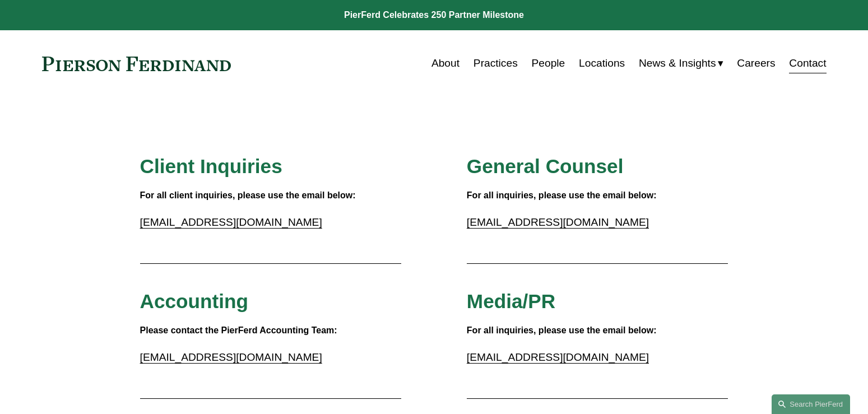 This screenshot has width=868, height=414. I want to click on span: Accounting, so click(195, 301).